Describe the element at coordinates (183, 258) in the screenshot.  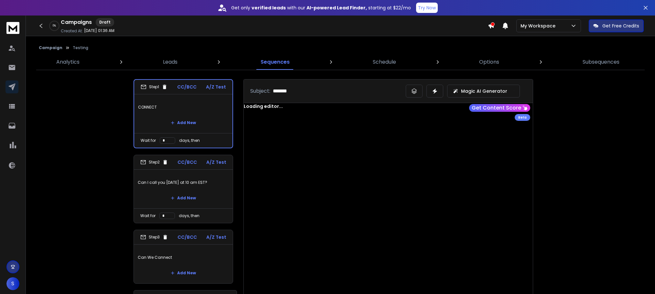
I see `p: Can We Cannect` at that location.